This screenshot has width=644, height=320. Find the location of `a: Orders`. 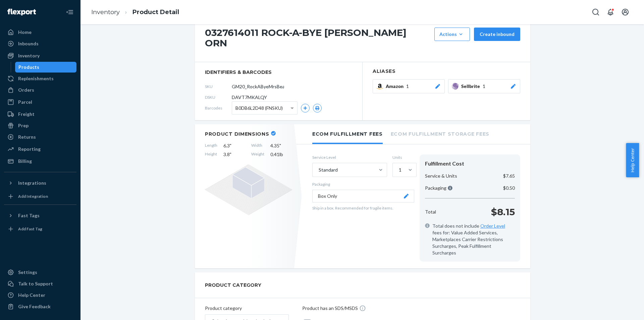

a: Orders is located at coordinates (40, 90).